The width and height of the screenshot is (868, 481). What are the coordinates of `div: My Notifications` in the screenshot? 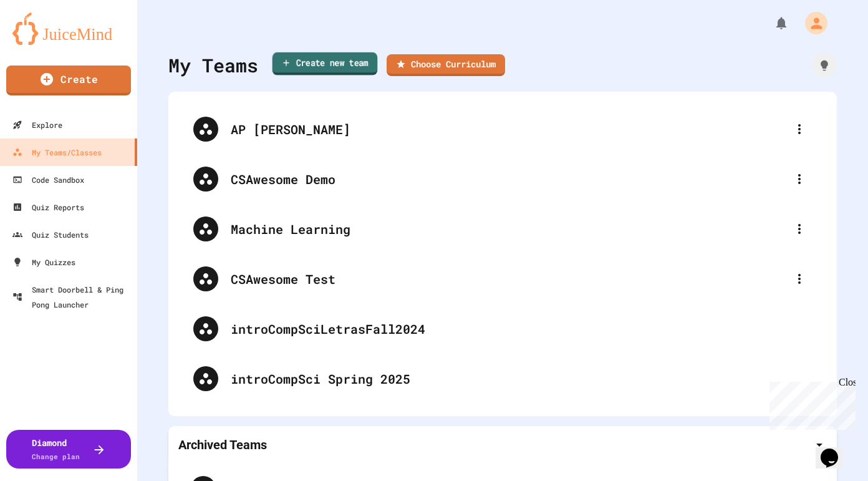 It's located at (771, 23).